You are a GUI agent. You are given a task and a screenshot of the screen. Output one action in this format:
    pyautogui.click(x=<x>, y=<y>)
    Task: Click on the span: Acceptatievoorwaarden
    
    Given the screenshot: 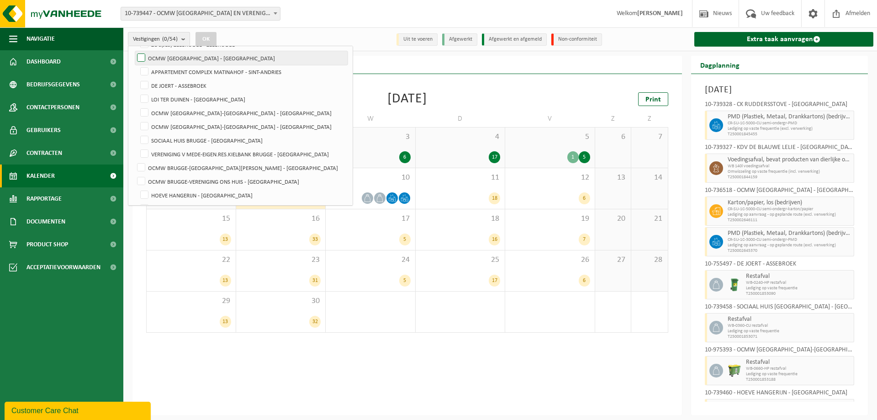 What is the action you would take?
    pyautogui.click(x=63, y=267)
    